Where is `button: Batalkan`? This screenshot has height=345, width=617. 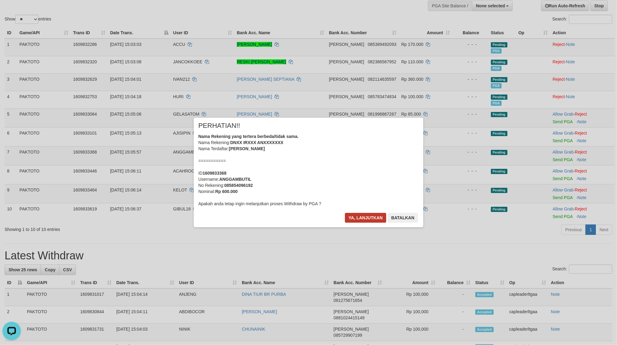
button: Batalkan is located at coordinates (403, 218).